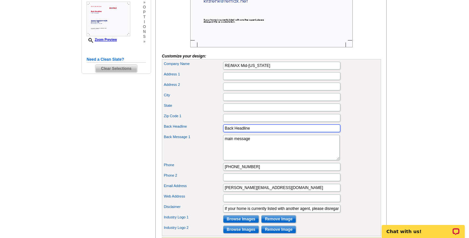 The image size is (469, 238). Describe the element at coordinates (193, 206) in the screenshot. I see `label: Disclaimer` at that location.